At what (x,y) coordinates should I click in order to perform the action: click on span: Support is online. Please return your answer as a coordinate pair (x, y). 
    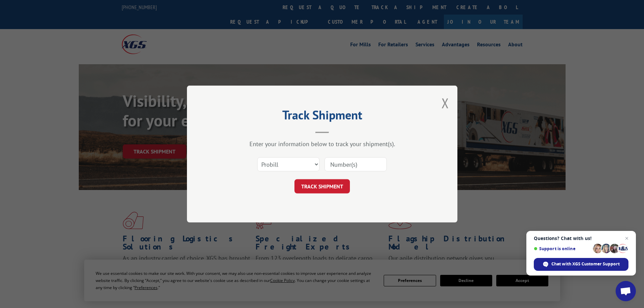
    Looking at the image, I should click on (562, 249).